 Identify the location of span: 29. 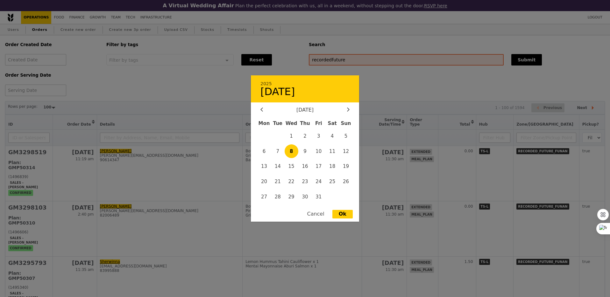
(291, 197).